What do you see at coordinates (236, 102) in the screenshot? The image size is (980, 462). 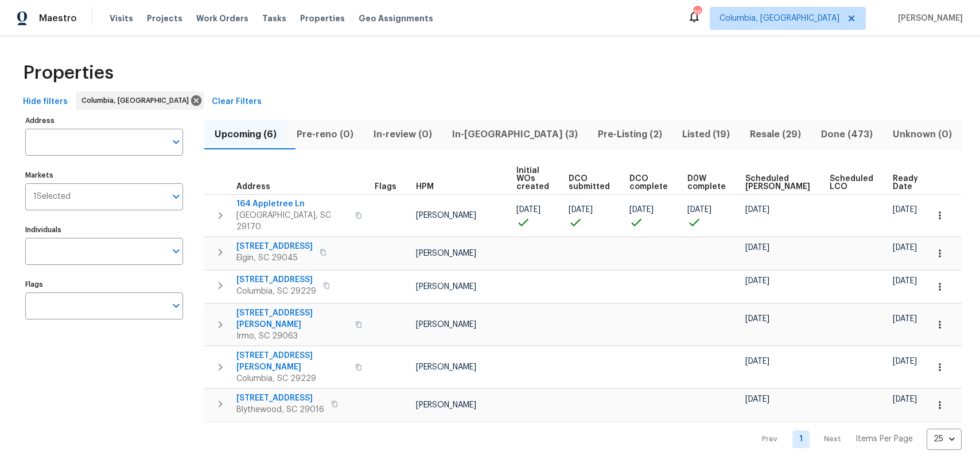 I see `button: Clear Filters` at bounding box center [236, 102].